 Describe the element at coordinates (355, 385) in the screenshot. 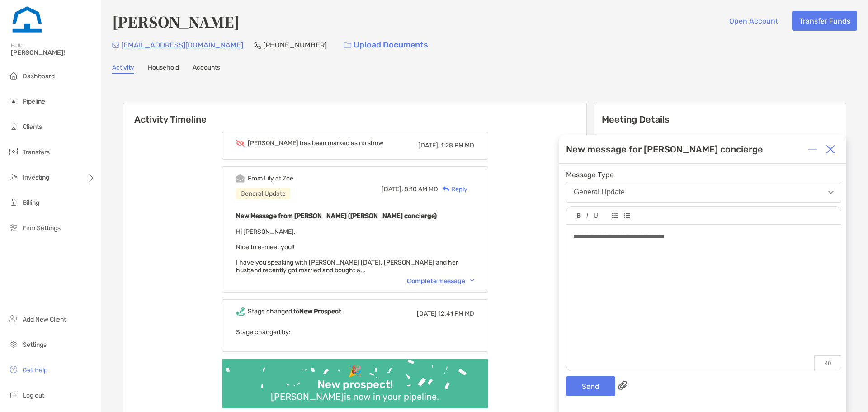

I see `div: New prospect!` at that location.